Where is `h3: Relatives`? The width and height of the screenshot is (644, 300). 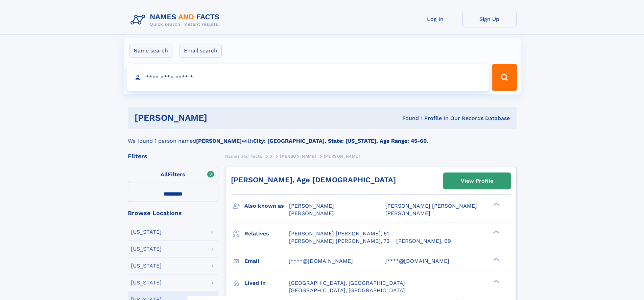 h3: Relatives is located at coordinates (267, 233).